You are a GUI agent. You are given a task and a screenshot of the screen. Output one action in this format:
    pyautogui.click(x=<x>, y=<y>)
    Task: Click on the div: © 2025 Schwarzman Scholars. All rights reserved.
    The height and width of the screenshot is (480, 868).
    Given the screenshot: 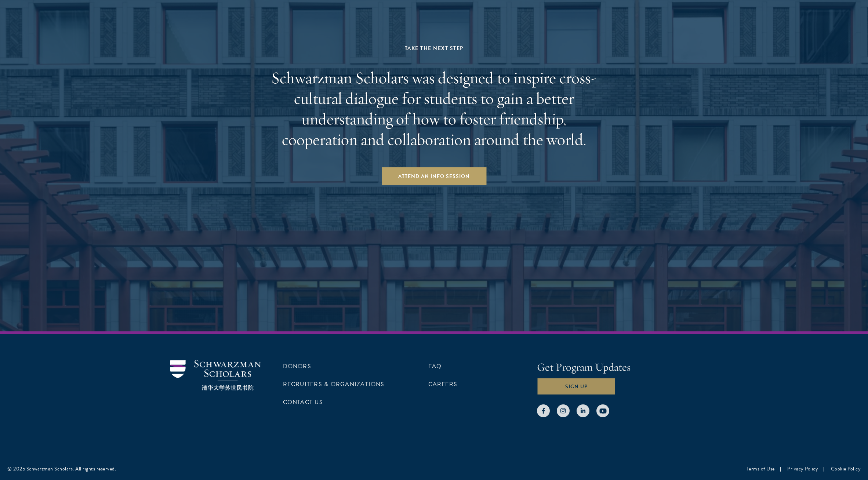 What is the action you would take?
    pyautogui.click(x=61, y=468)
    